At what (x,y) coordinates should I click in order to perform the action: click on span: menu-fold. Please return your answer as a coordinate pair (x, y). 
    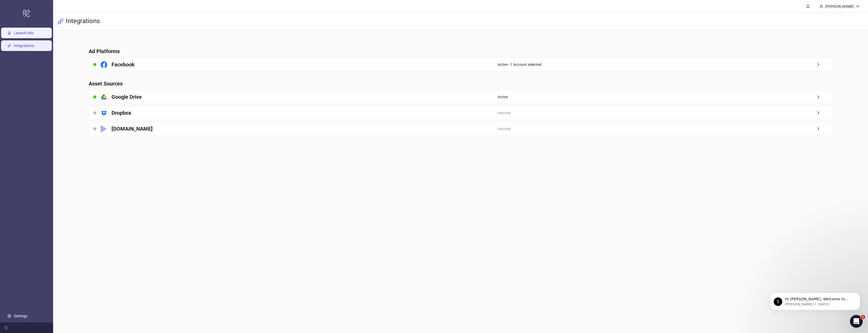
    Looking at the image, I should click on (6, 327).